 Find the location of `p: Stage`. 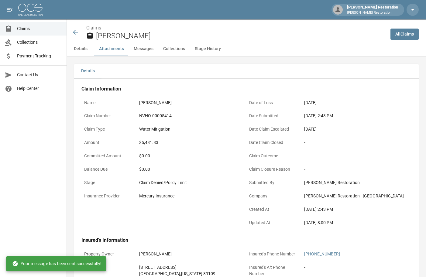

p: Stage is located at coordinates (109, 183).